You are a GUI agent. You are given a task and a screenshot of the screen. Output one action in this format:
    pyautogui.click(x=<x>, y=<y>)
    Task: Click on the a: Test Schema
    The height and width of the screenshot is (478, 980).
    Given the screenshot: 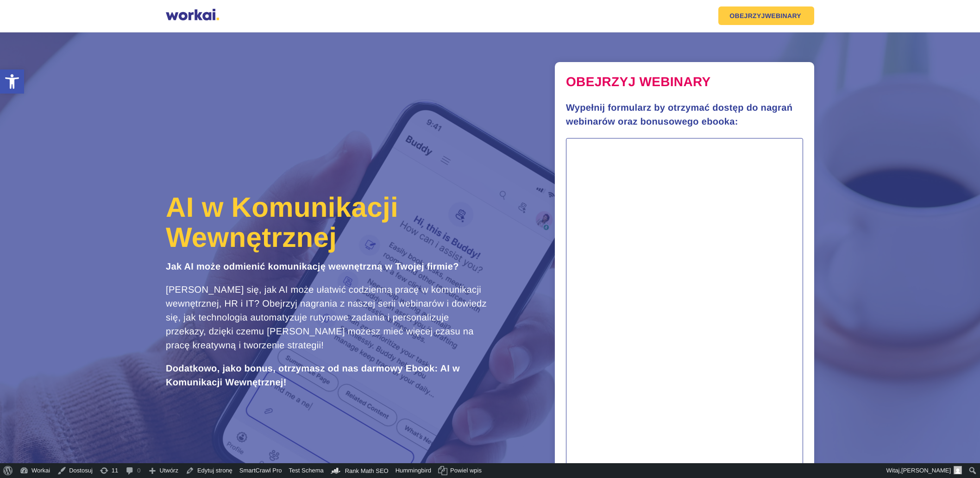 What is the action you would take?
    pyautogui.click(x=306, y=471)
    